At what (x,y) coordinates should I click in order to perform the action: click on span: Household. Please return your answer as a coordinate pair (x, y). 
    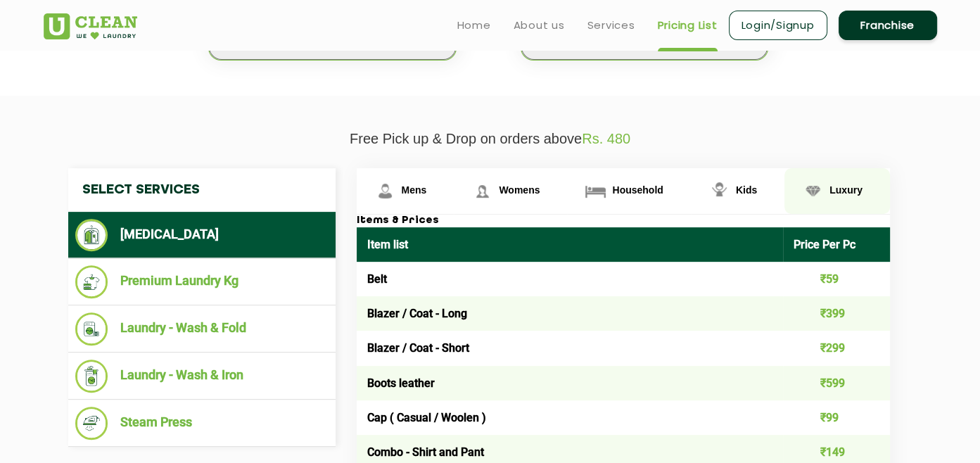
    Looking at the image, I should click on (638, 190).